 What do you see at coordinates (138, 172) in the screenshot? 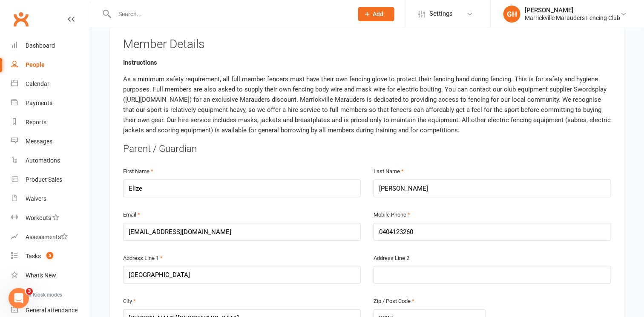
I see `label: First Name` at bounding box center [138, 172].